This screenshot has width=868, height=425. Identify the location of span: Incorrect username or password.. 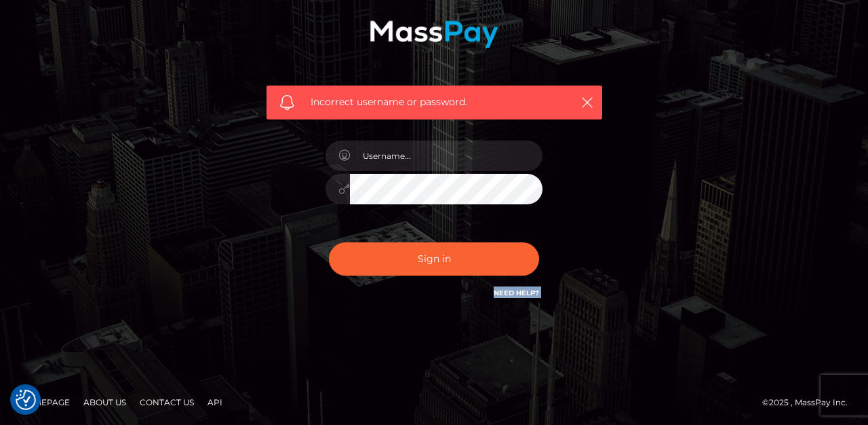
(434, 102).